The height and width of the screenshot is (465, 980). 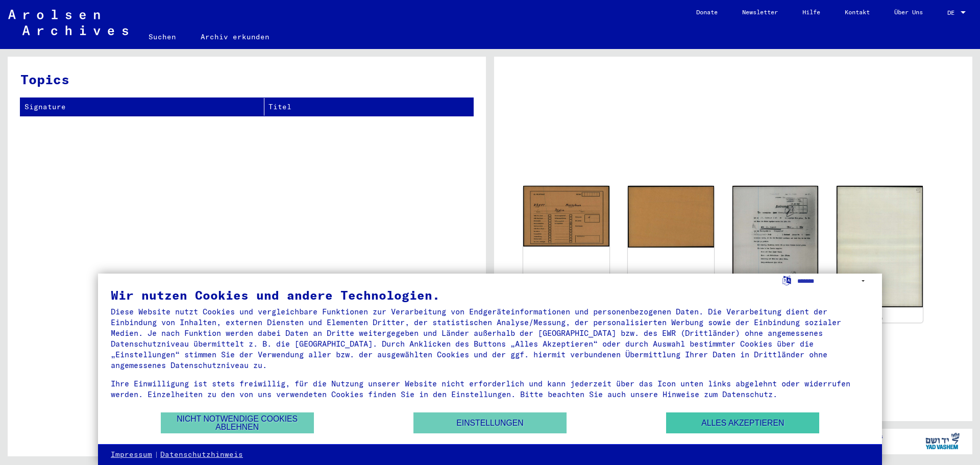 What do you see at coordinates (490, 295) in the screenshot?
I see `div: Wir nutzen Cookies und andere Technologien.` at bounding box center [490, 295].